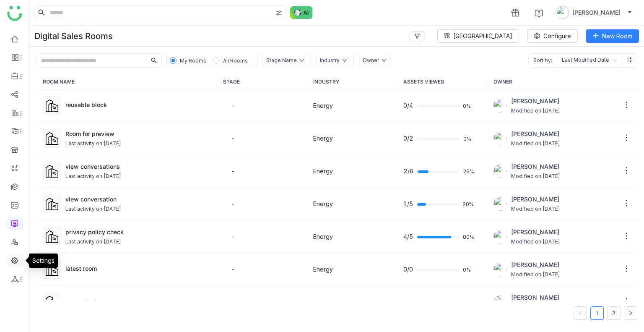 The height and width of the screenshot is (332, 644). Describe the element at coordinates (138, 133) in the screenshot. I see `div: Room for preview` at that location.